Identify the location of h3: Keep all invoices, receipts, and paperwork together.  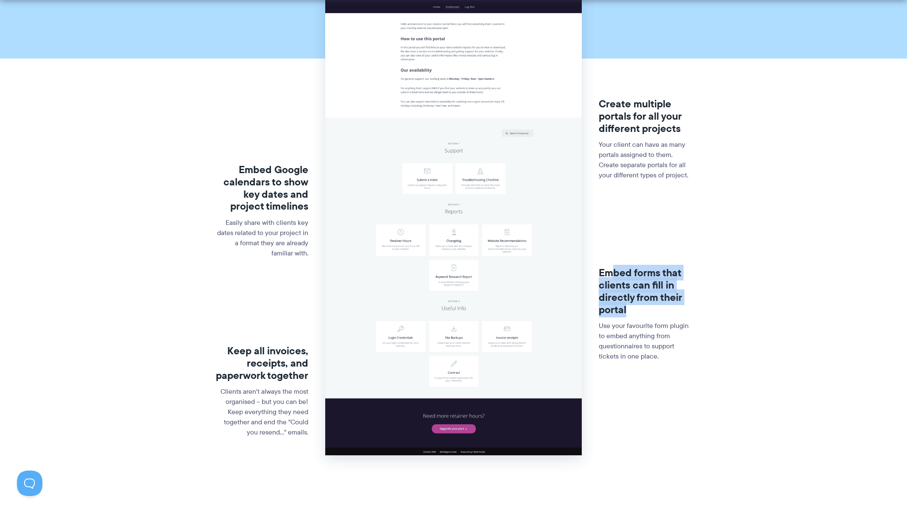
(262, 363).